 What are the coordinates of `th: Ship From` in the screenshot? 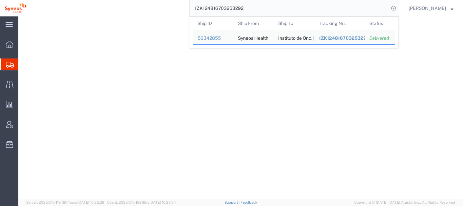 It's located at (254, 23).